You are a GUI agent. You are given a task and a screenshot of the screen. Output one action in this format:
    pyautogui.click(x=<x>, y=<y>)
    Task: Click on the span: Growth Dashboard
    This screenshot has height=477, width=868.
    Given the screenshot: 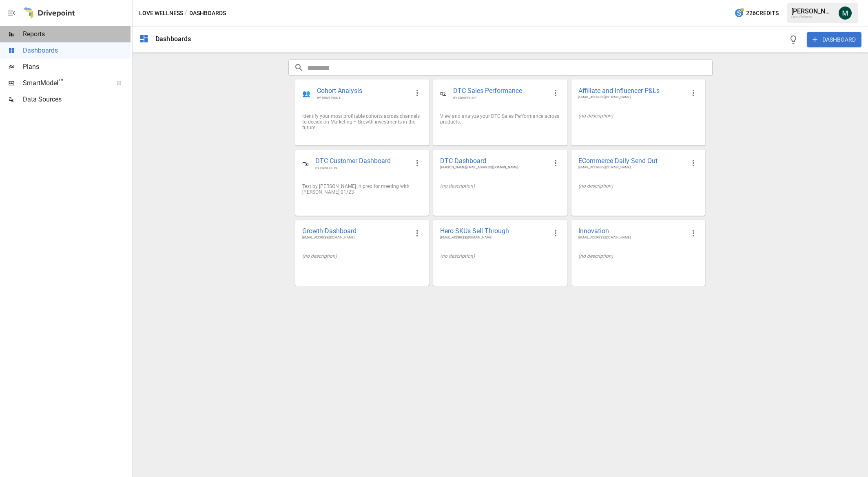 What is the action you would take?
    pyautogui.click(x=356, y=231)
    